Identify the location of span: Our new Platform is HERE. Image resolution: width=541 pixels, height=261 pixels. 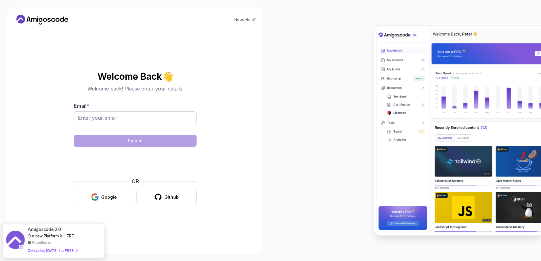
(51, 236).